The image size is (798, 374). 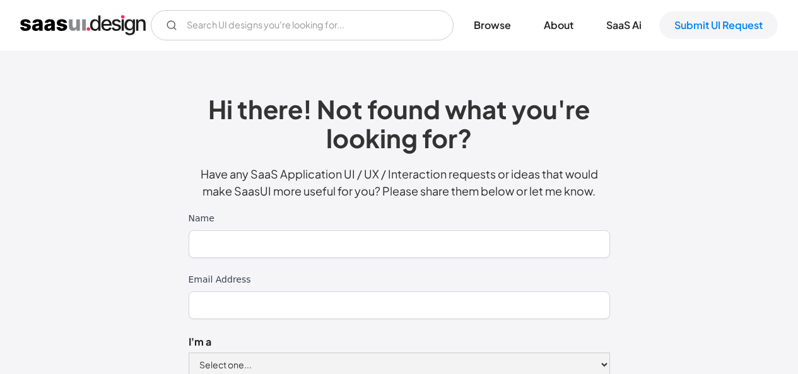 What do you see at coordinates (558, 25) in the screenshot?
I see `a: About` at bounding box center [558, 25].